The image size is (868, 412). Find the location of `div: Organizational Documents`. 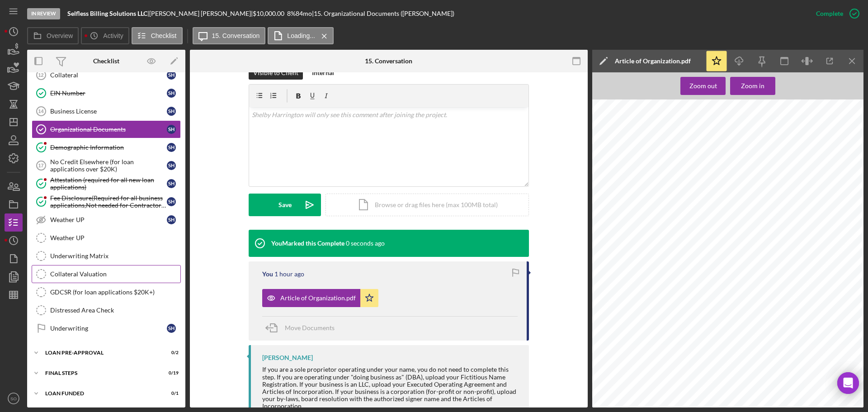

div: Organizational Documents is located at coordinates (108, 129).